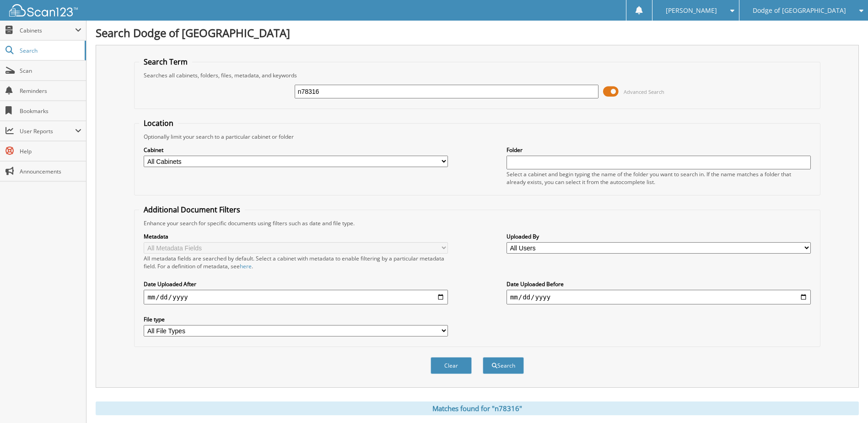 The width and height of the screenshot is (868, 423). I want to click on input: start, so click(296, 297).